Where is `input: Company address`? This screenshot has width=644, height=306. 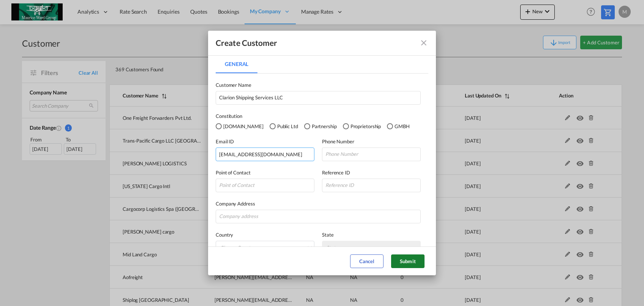
input: Company address is located at coordinates (318, 216).